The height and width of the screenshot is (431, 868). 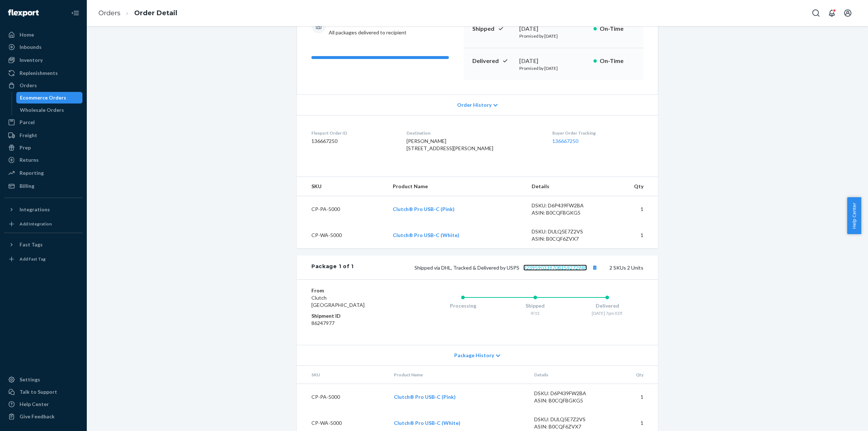 What do you see at coordinates (156, 13) in the screenshot?
I see `a: Order Detail` at bounding box center [156, 13].